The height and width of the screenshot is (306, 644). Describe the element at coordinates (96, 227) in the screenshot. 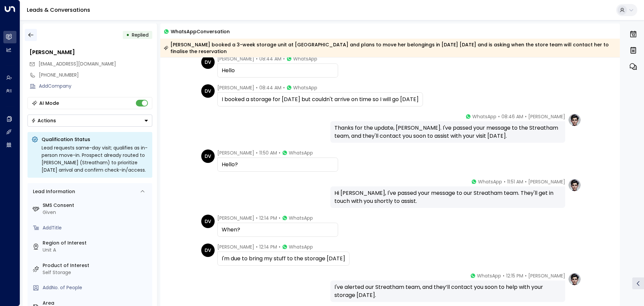

I see `div: AddTitle` at that location.